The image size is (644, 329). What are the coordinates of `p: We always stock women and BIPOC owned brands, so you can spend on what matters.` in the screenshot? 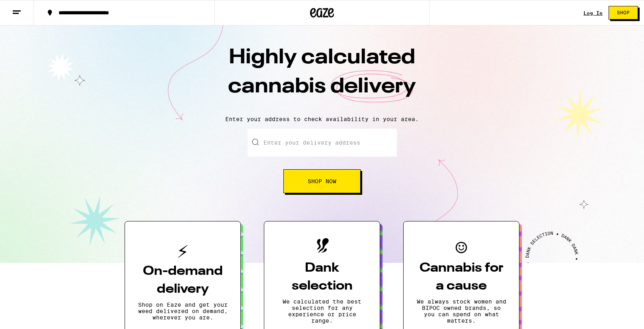 It's located at (461, 310).